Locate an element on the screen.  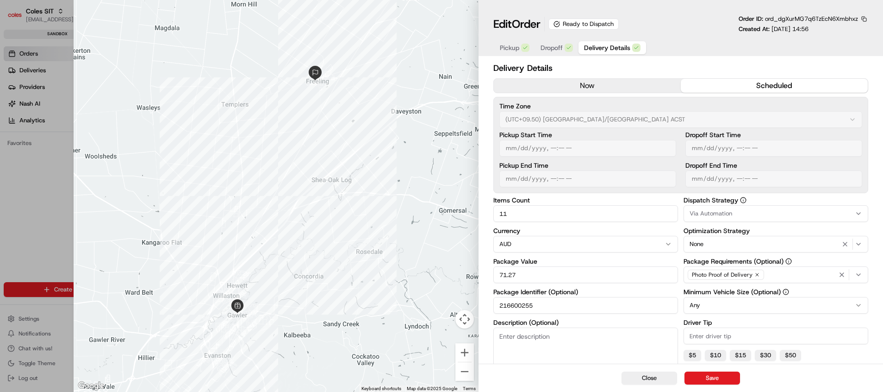
img: 1736555255976-a54dd68f-1ca7-489b-9aae-adbdc363a1c4 is located at coordinates (18, 97).